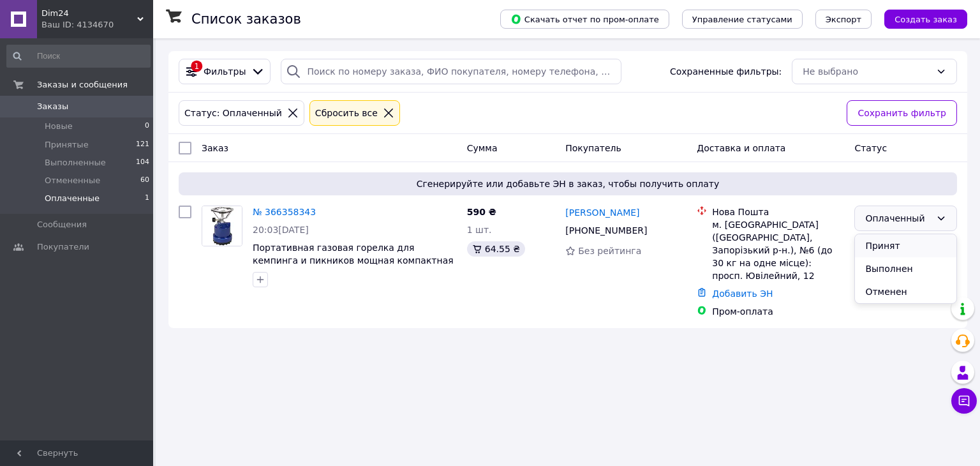 The width and height of the screenshot is (980, 466). I want to click on span: Создать заказ, so click(926, 19).